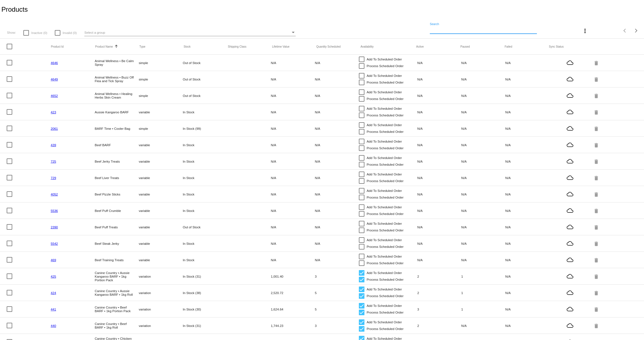 The image size is (644, 340). Describe the element at coordinates (237, 46) in the screenshot. I see `button: Change sorting for ShippingClass` at that location.